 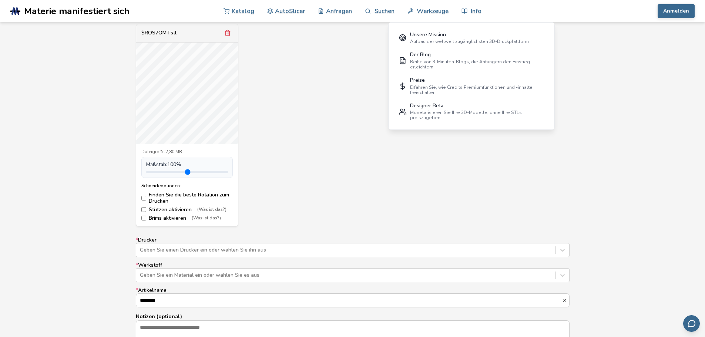 I want to click on font: Maßstab:, so click(x=157, y=164).